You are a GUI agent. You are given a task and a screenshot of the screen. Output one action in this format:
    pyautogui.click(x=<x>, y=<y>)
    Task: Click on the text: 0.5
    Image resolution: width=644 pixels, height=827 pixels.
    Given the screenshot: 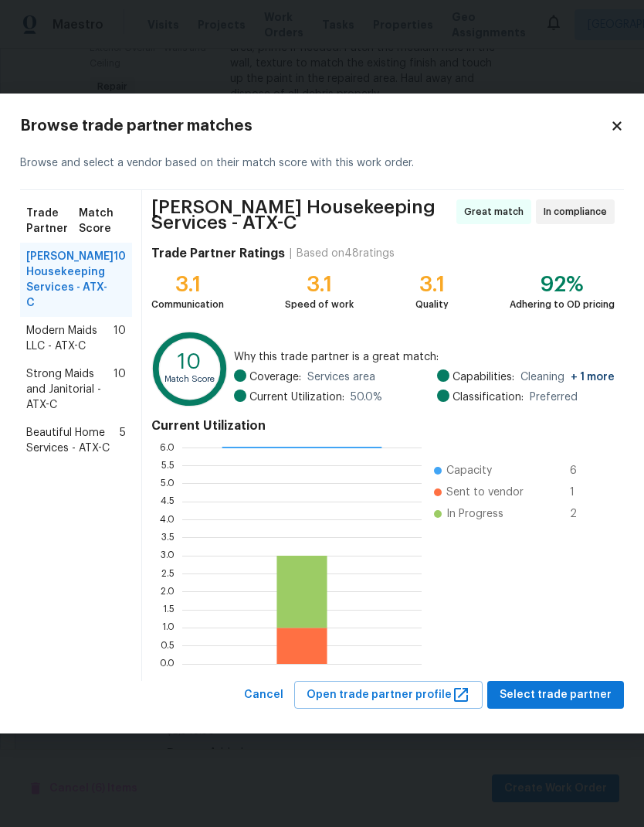 What is the action you would take?
    pyautogui.click(x=168, y=645)
    